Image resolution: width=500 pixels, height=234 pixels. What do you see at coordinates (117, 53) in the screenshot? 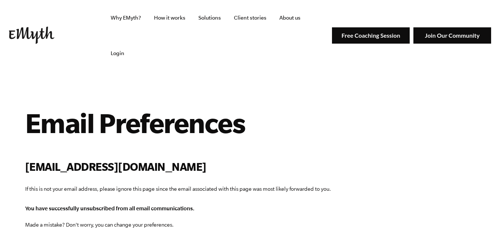
I see `a: Login` at bounding box center [117, 53].